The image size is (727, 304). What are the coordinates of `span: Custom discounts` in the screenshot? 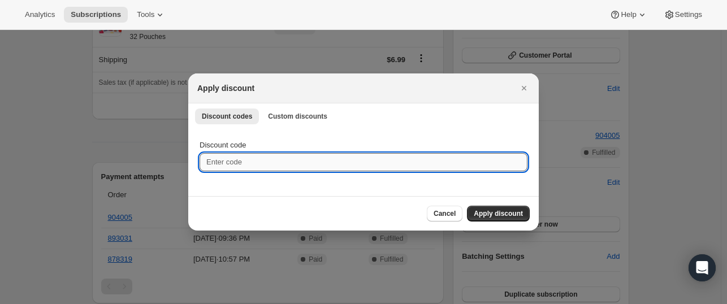 It's located at (297, 117).